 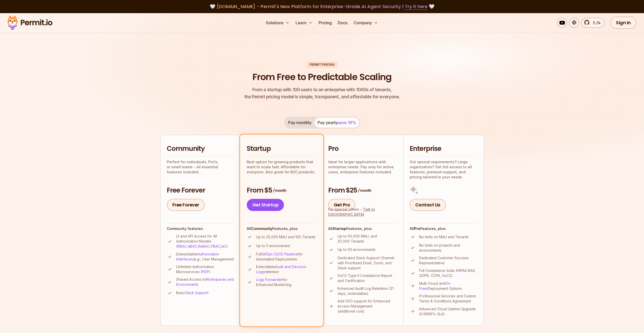 What do you see at coordinates (186, 205) in the screenshot?
I see `a: Free Forever` at bounding box center [186, 205].